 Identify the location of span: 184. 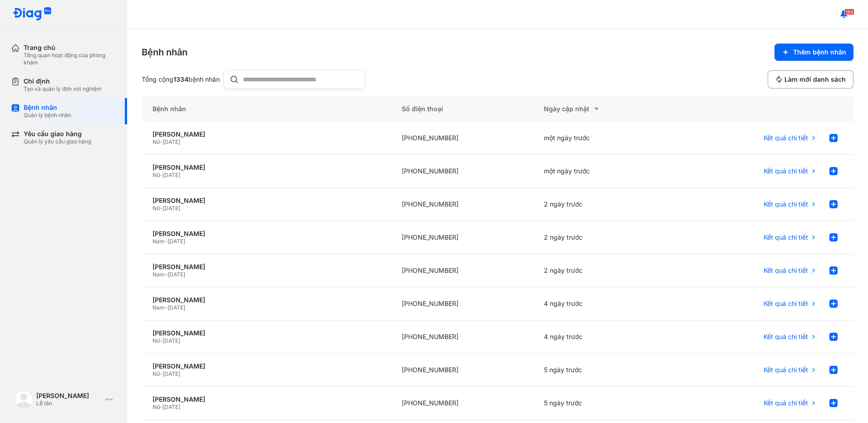
(850, 12).